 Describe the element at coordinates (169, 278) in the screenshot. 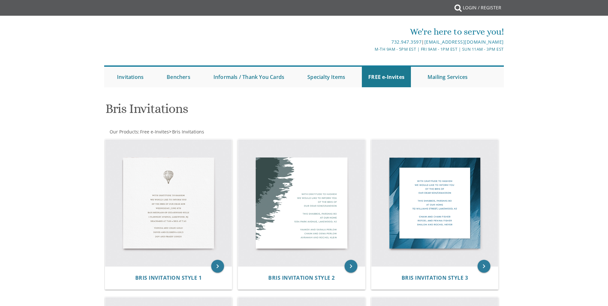

I see `a: Bris Invitation Style 1` at that location.